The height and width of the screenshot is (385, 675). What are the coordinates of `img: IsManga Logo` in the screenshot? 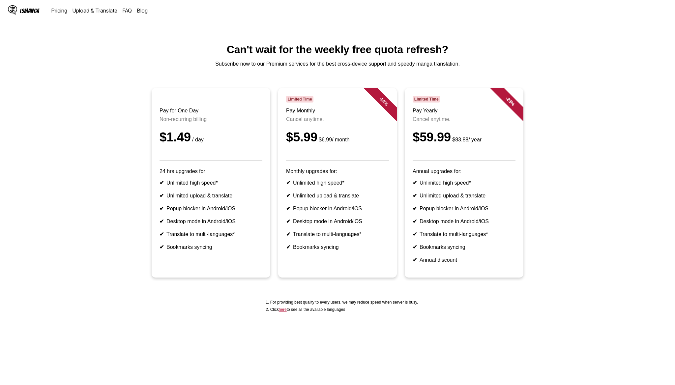 It's located at (13, 10).